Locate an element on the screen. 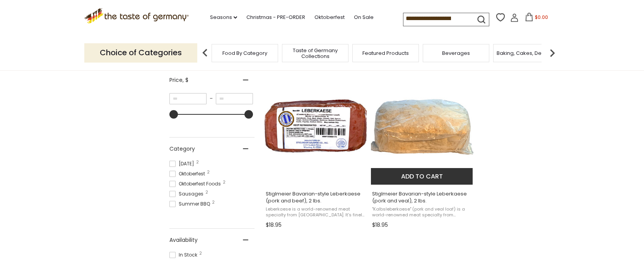  span: Oktoberfest is located at coordinates (188, 173).